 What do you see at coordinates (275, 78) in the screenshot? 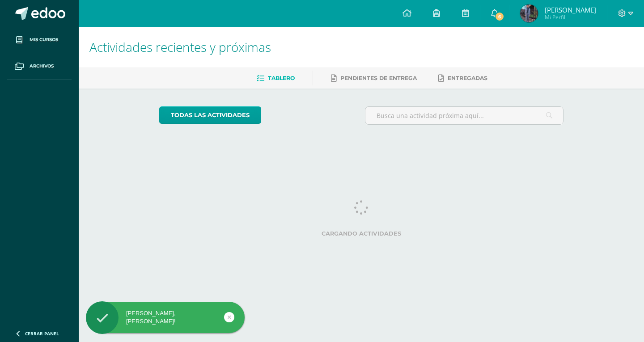
I see `a: Tablero` at bounding box center [275, 78].